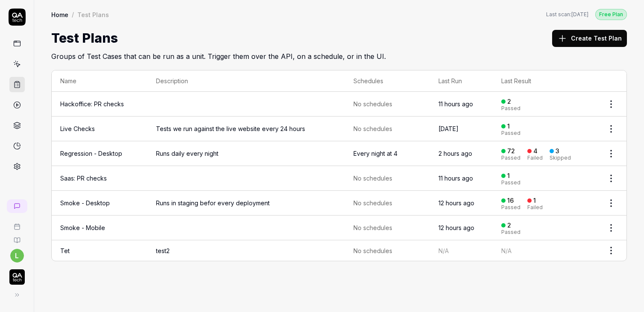 Image resolution: width=644 pixels, height=312 pixels. What do you see at coordinates (83, 178) in the screenshot?
I see `a: Saas: PR checks` at bounding box center [83, 178].